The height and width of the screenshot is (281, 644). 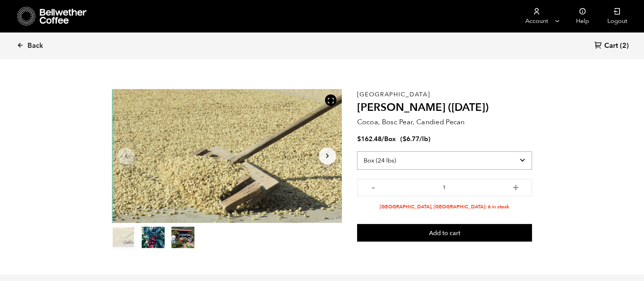 I want to click on bdi: 162.48, so click(x=369, y=139).